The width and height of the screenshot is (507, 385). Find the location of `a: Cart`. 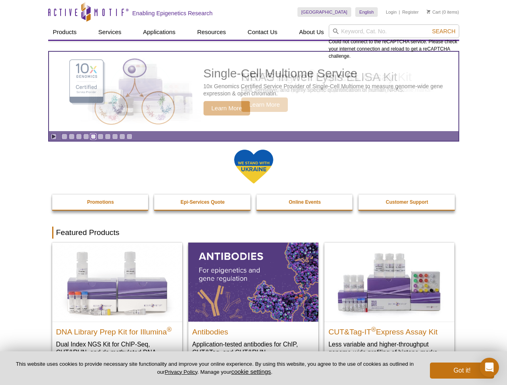

a: Cart is located at coordinates (434, 12).